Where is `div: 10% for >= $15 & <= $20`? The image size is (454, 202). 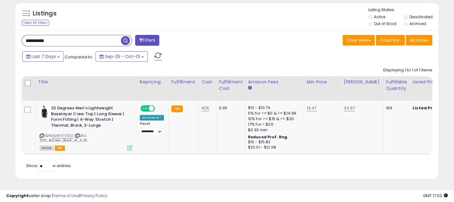 div: 10% for >= $15 & <= $20 is located at coordinates (274, 119).